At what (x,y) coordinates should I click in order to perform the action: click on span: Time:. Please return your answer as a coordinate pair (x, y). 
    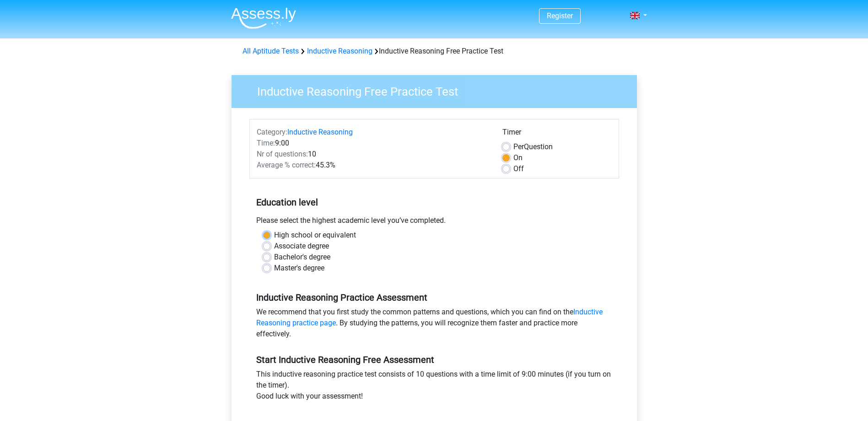
    Looking at the image, I should click on (266, 142).